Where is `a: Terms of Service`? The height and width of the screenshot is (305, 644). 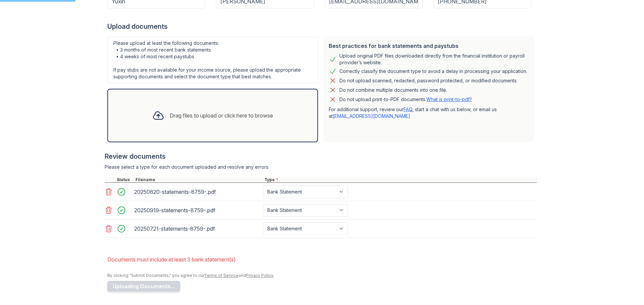
a: Terms of Service is located at coordinates (222, 275).